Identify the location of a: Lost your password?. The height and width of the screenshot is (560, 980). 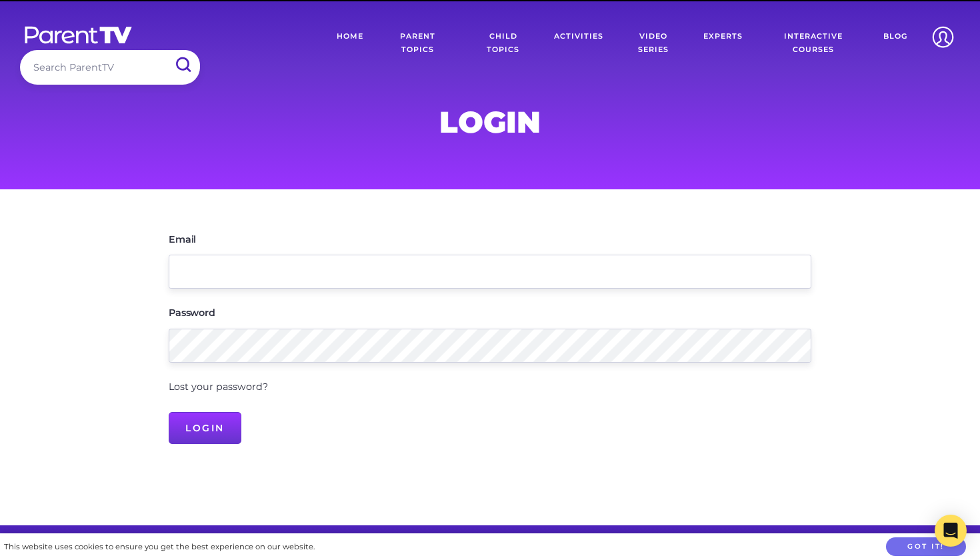
(218, 386).